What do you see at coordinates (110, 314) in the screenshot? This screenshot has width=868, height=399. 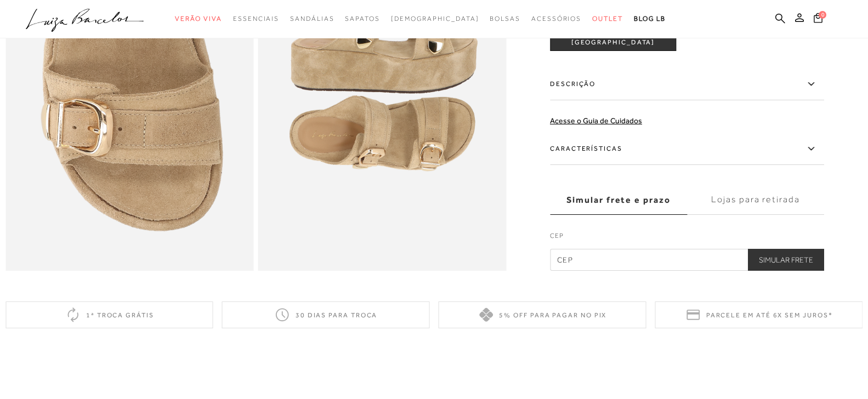 I see `div: 1ª troca grátis` at bounding box center [110, 314].